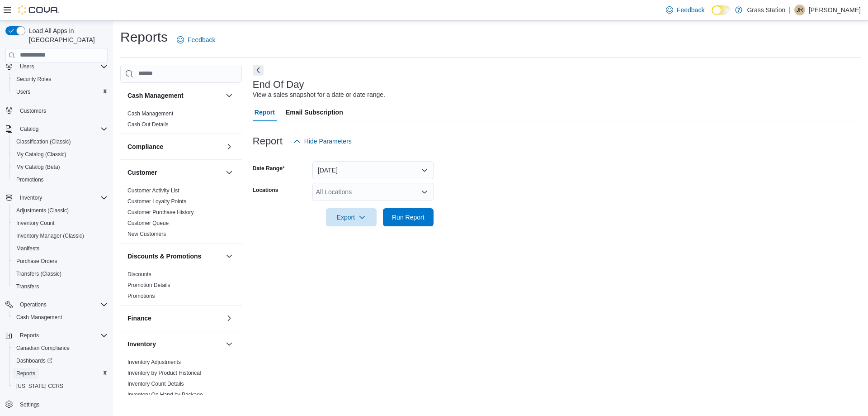 Image resolution: width=868 pixels, height=416 pixels. What do you see at coordinates (29, 129) in the screenshot?
I see `span: Catalog` at bounding box center [29, 129].